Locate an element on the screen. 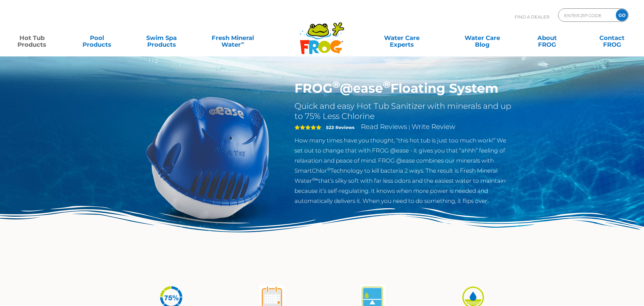  img: Frog Products Logo is located at coordinates (322, 34).